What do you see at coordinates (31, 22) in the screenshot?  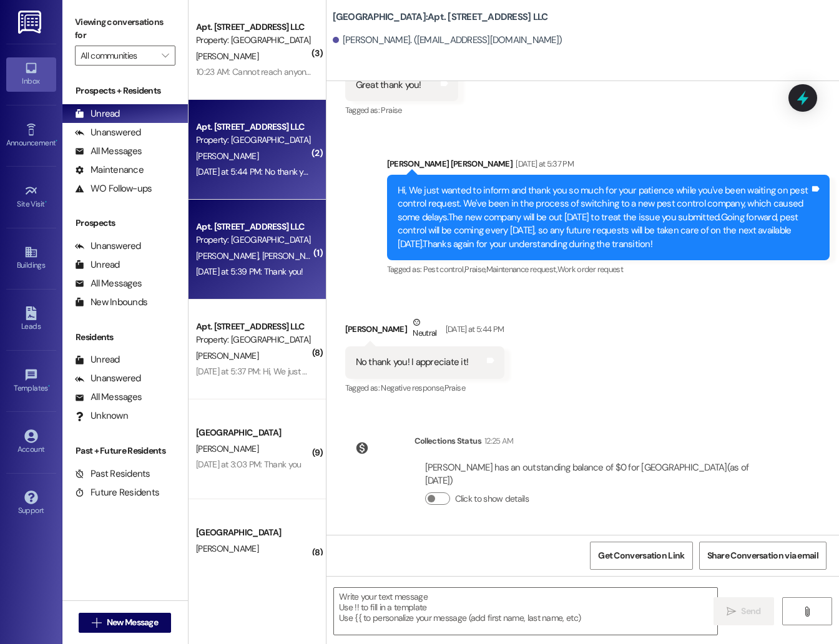 I see `img: ResiDesk Logo` at bounding box center [31, 22].